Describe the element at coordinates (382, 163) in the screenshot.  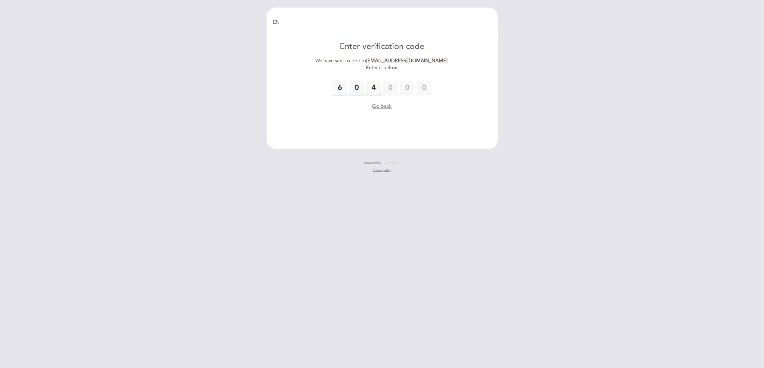
I see `a: powered by` at that location.